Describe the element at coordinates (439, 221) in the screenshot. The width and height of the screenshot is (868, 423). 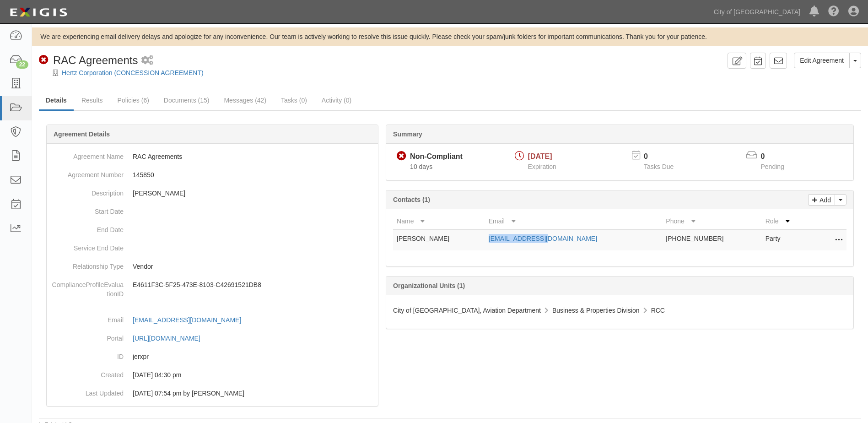
I see `th: Name` at that location.